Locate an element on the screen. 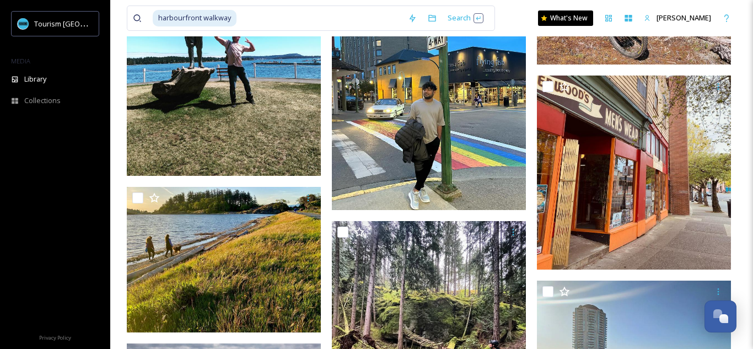 The image size is (753, 349). span: MEDIA is located at coordinates (20, 61).